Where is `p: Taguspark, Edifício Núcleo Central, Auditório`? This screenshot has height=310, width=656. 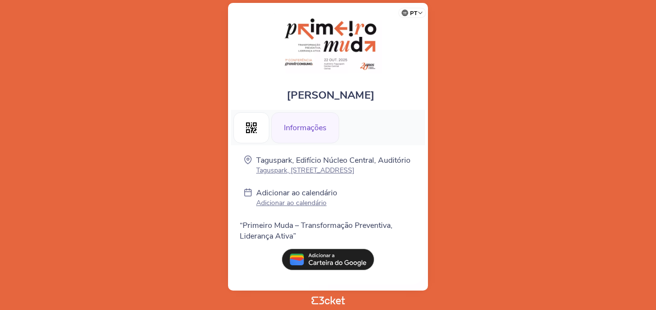 p: Taguspark, Edifício Núcleo Central, Auditório is located at coordinates (333, 160).